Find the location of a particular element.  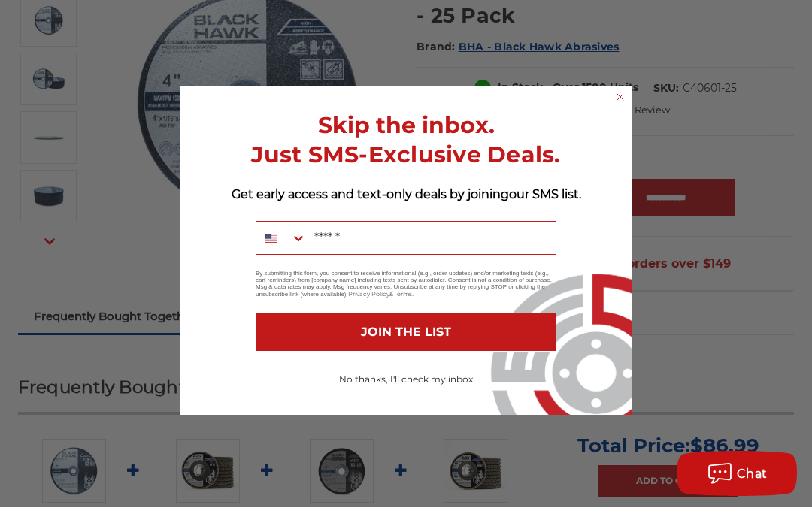

button: No thanks, I'll check my inbox is located at coordinates (406, 386).